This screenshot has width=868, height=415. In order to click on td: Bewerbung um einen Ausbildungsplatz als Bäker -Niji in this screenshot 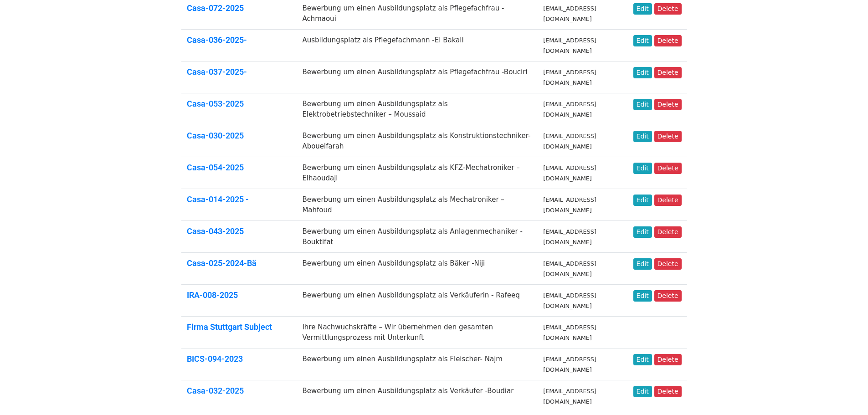, I will do `click(417, 269)`.